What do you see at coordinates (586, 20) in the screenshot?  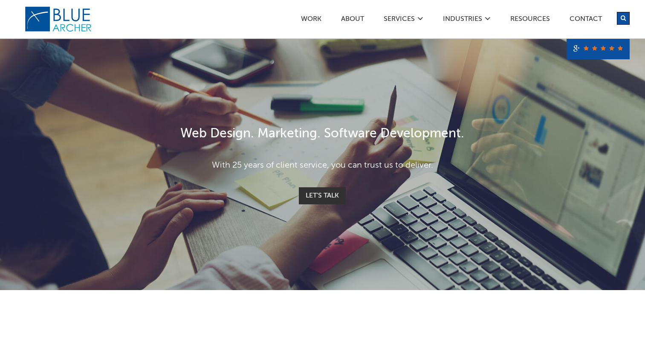 I see `a: Contact` at bounding box center [586, 20].